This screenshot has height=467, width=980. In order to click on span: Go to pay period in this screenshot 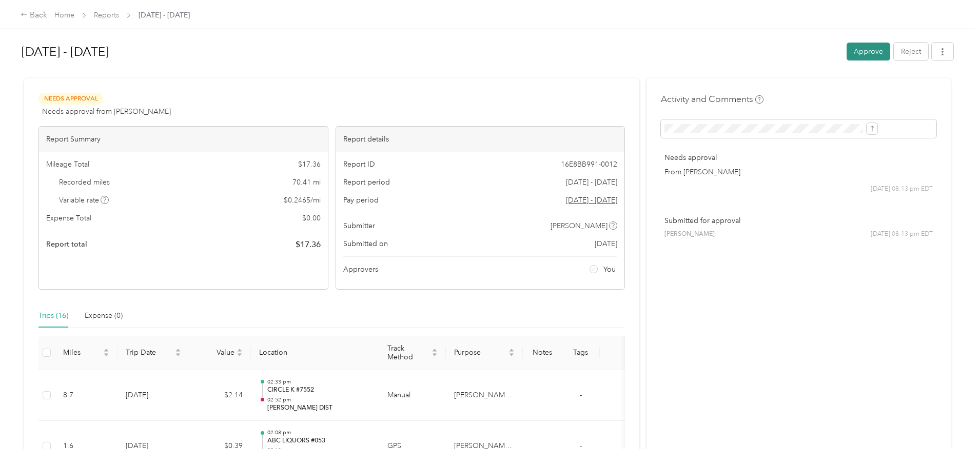, I will do `click(591, 200)`.